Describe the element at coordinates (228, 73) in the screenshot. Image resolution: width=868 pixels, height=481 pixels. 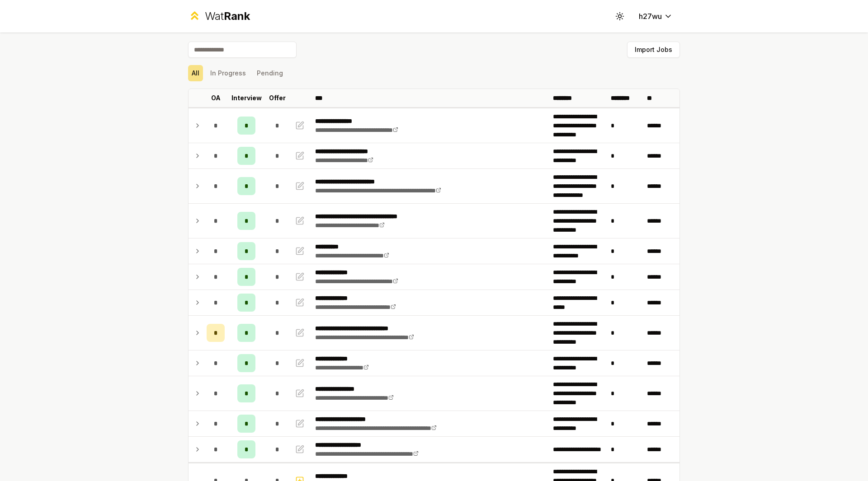
I see `button: In Progress` at that location.